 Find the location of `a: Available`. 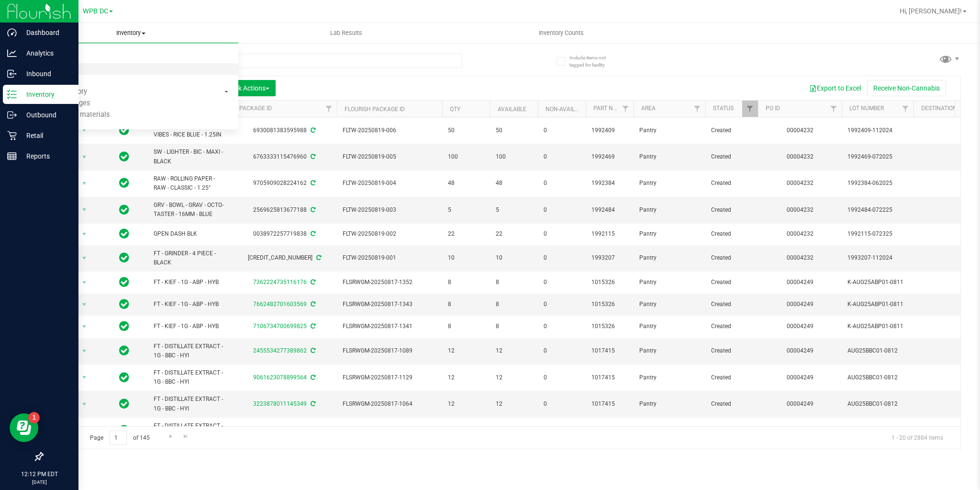

a: Available is located at coordinates (512, 109).